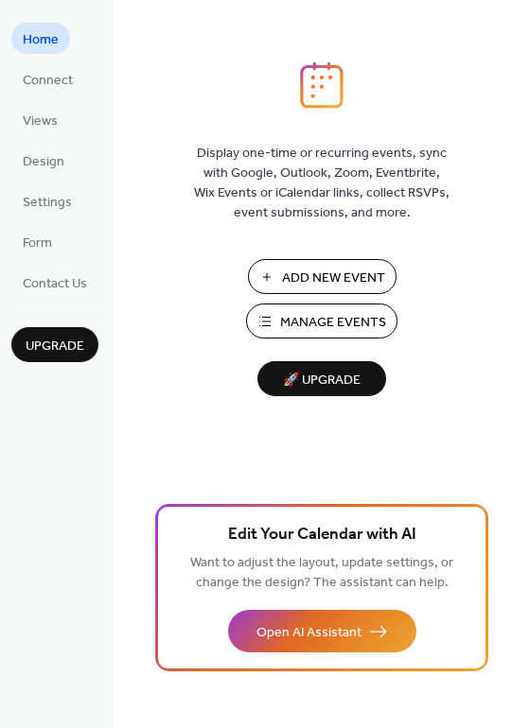 This screenshot has height=728, width=530. What do you see at coordinates (322, 321) in the screenshot?
I see `button: Manage Events` at bounding box center [322, 321].